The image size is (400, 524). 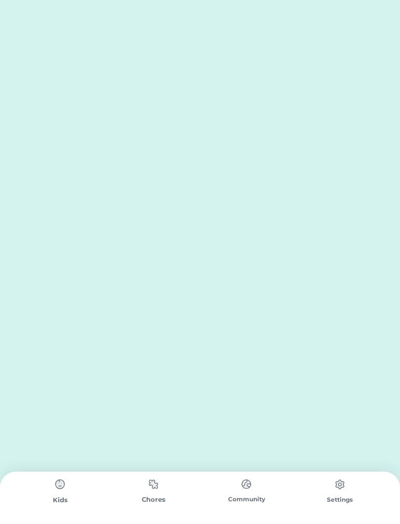 I want to click on div: Community, so click(x=246, y=499).